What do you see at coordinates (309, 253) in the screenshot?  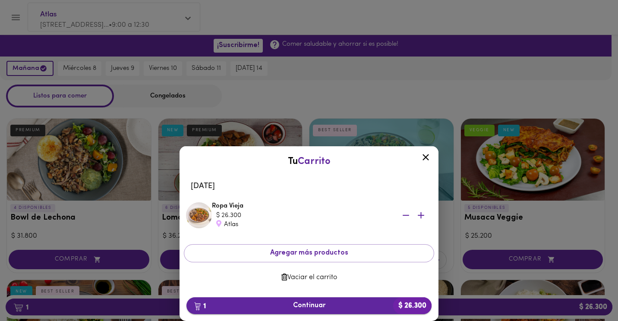 I see `span: Agregar más productos` at bounding box center [309, 253].